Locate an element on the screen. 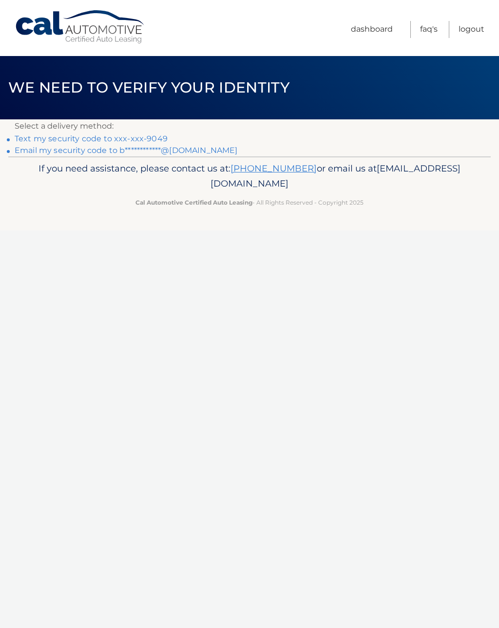 This screenshot has width=499, height=628. strong: Cal Automotive Certified Auto Leasing is located at coordinates (194, 202).